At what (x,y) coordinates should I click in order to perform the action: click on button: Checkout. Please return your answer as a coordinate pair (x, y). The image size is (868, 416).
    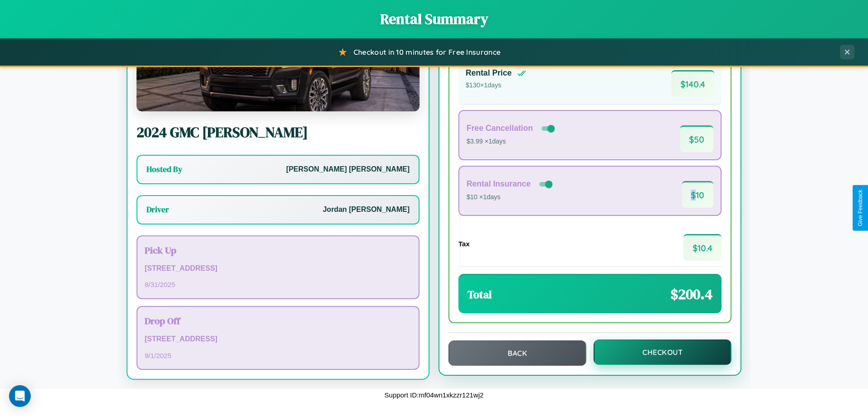
    Looking at the image, I should click on (662, 352).